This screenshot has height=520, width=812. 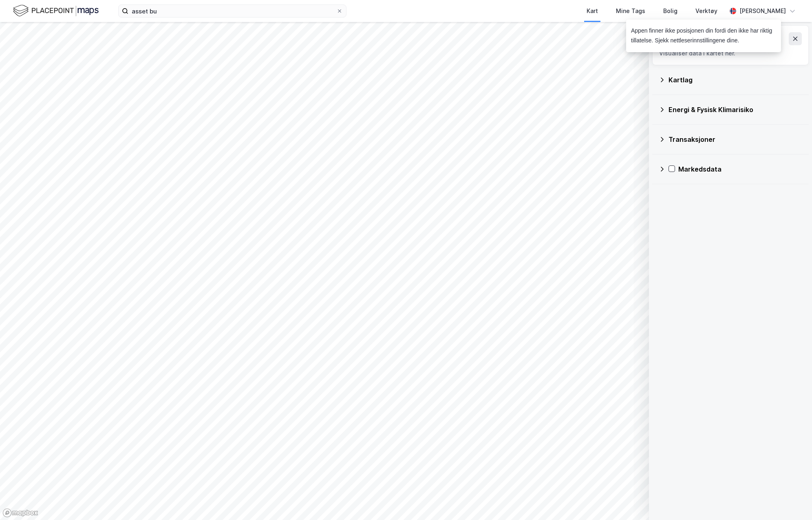 I want to click on div: Kart, so click(x=592, y=11).